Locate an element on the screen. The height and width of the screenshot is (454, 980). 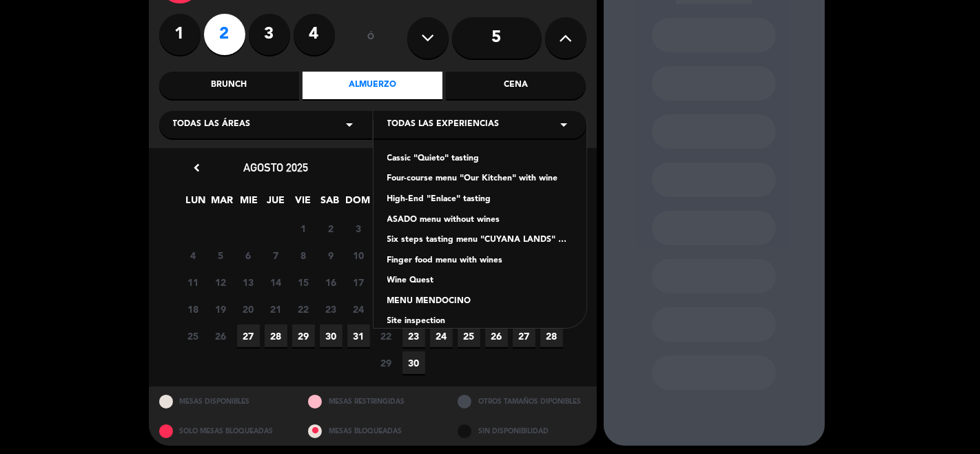
div: Six steps tasting menu "CUYANA LANDS" with wines is located at coordinates (479, 241).